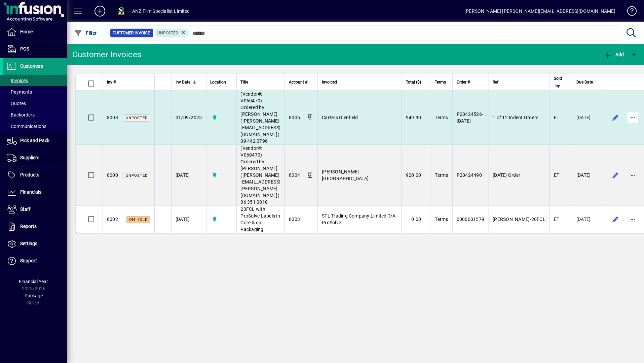  Describe the element at coordinates (496, 82) in the screenshot. I see `span: Ref` at that location.